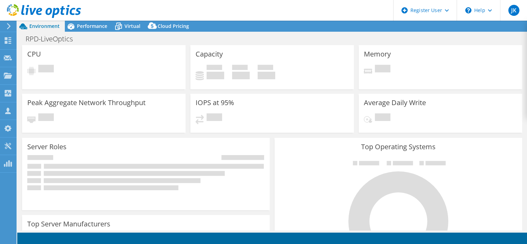 Image resolution: width=527 pixels, height=244 pixels. What do you see at coordinates (214, 68) in the screenshot?
I see `span: Used` at bounding box center [214, 68].